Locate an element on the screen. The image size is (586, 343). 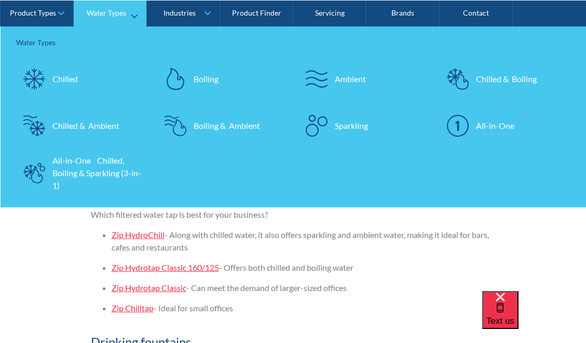
li: - Along with chilled water, it also offers sparkling and ambient water, making it ideal for bars,... is located at coordinates (304, 241).